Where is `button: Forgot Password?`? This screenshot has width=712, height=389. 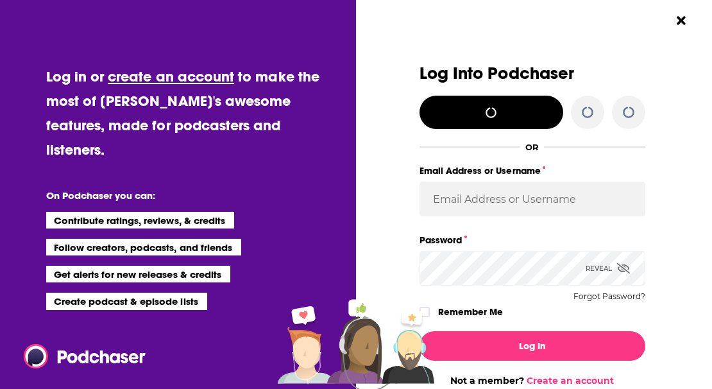
button: Forgot Password? is located at coordinates (609, 296).